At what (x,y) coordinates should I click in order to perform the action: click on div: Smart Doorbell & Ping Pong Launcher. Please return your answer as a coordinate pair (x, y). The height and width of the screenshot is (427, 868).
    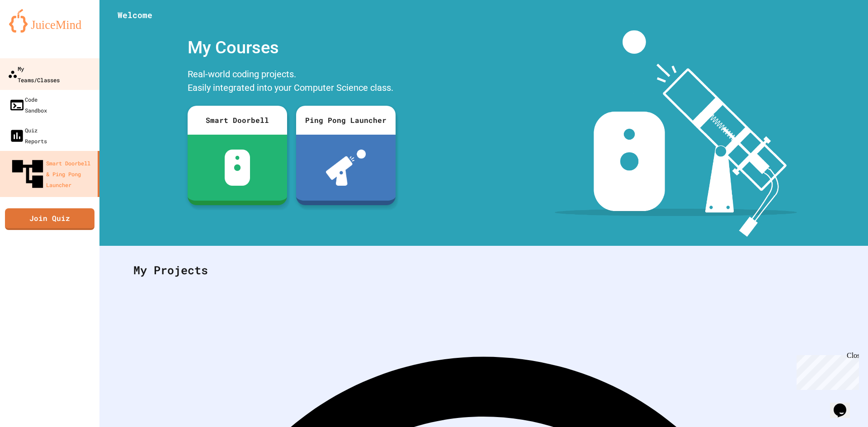
    Looking at the image, I should click on (52, 174).